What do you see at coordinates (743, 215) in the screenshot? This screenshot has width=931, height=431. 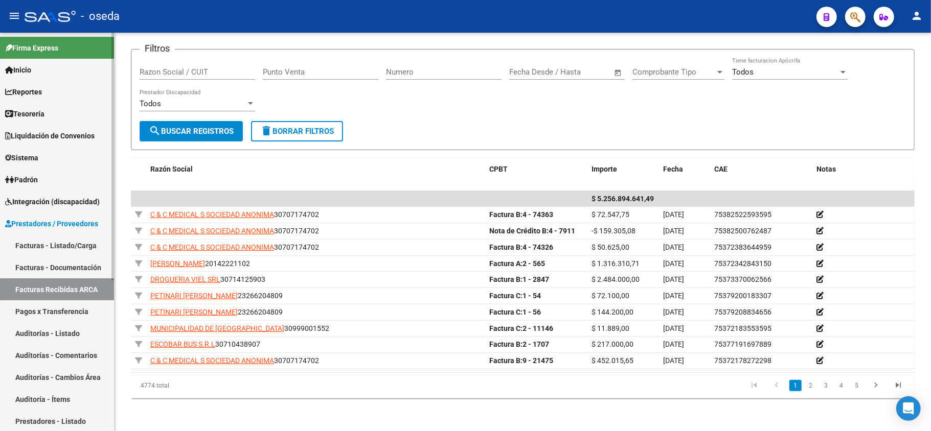 I see `span: 75382522593595` at bounding box center [743, 215].